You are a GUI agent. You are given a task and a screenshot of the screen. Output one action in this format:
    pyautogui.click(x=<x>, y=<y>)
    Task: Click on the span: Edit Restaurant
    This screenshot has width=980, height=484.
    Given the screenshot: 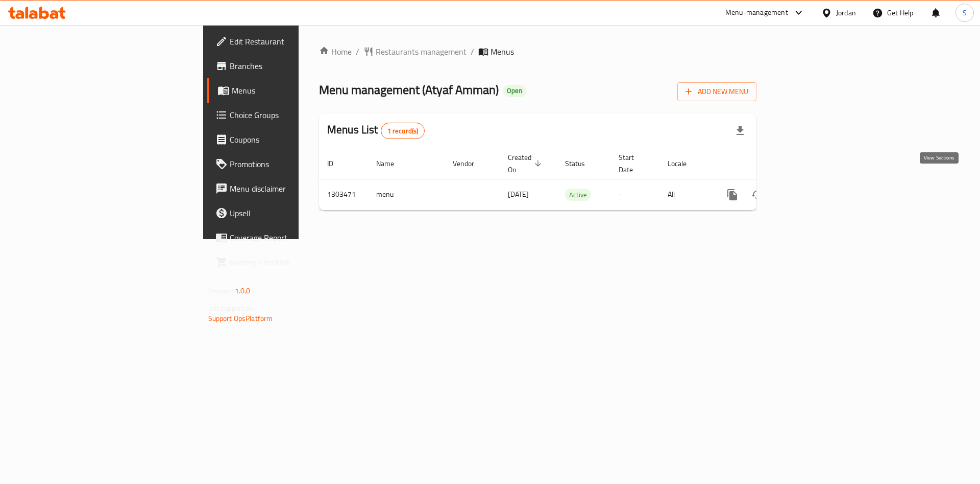 What is the action you would take?
    pyautogui.click(x=294, y=41)
    